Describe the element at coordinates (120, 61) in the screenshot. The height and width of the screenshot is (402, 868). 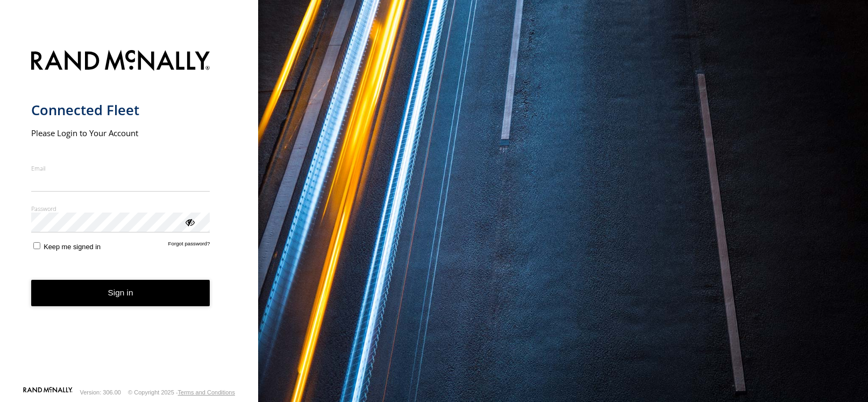
I see `img: Rand McNally` at that location.